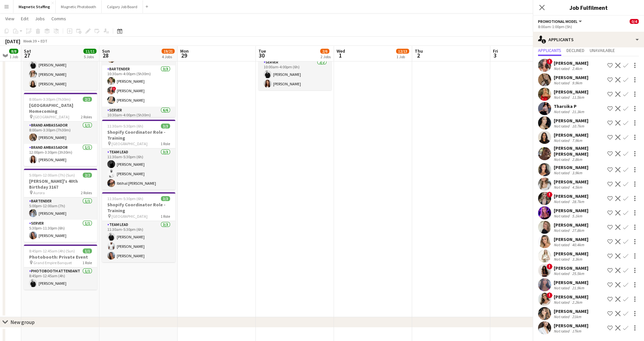  Describe the element at coordinates (558, 21) in the screenshot. I see `span: Promotional Model` at that location.